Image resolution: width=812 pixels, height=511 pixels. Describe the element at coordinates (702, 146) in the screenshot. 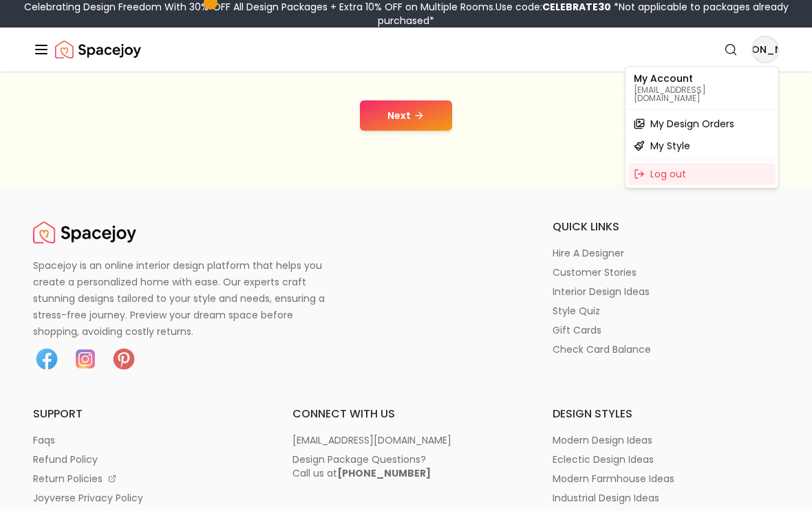

I see `a: My Style` at that location.